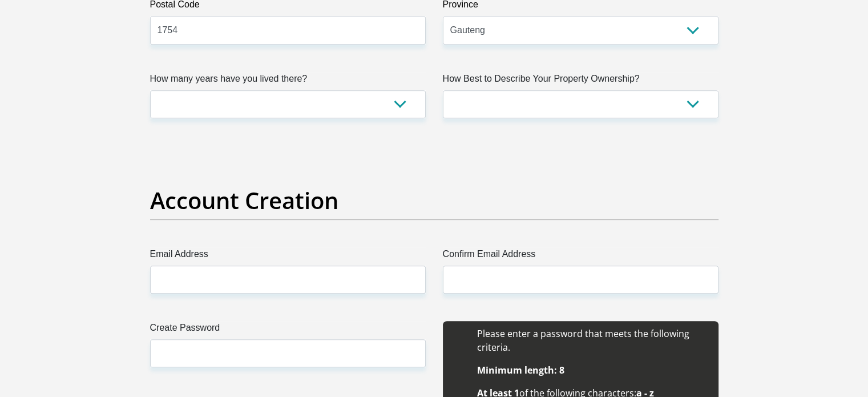  Describe the element at coordinates (287, 353) in the screenshot. I see `input: Create Password` at that location.